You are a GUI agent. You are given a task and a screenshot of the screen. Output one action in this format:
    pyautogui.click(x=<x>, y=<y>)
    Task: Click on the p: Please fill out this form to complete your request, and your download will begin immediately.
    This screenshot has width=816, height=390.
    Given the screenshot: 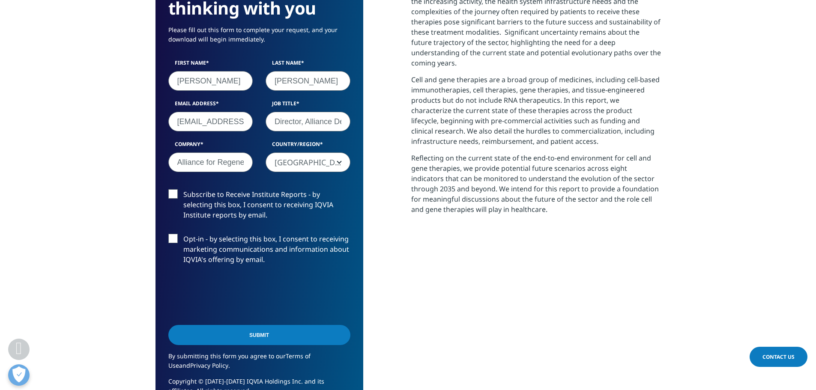 What is the action you would take?
    pyautogui.click(x=259, y=38)
    